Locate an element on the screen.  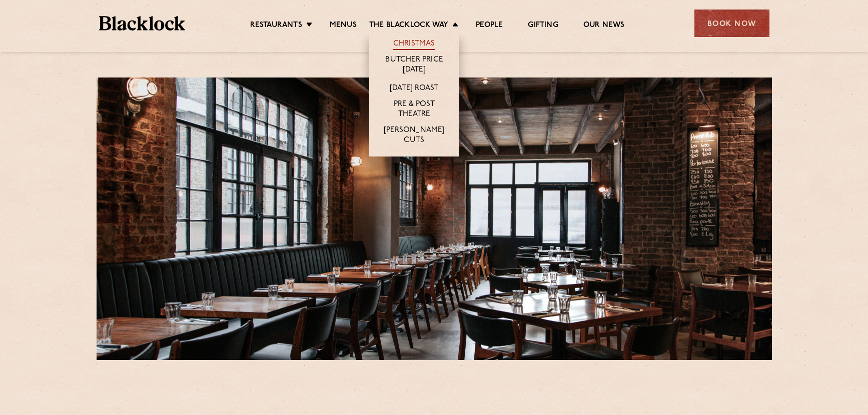
a: Menus is located at coordinates (343, 26).